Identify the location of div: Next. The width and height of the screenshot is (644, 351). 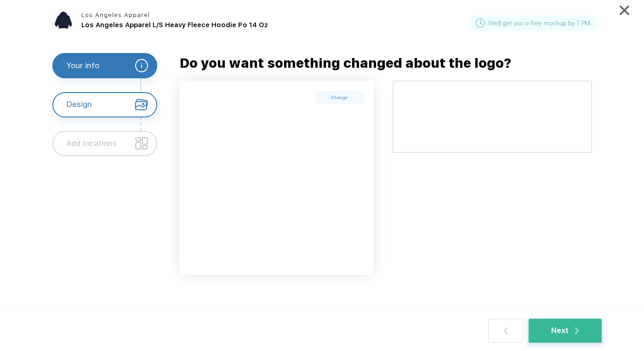
(565, 330).